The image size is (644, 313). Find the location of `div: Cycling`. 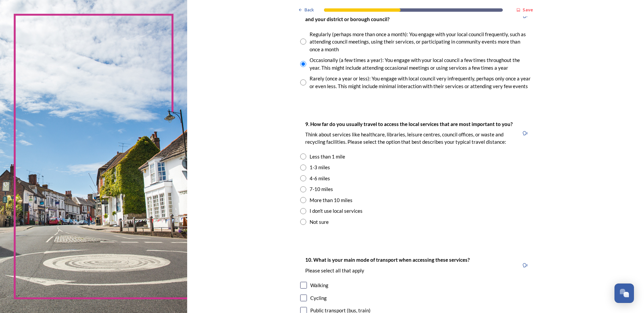

div: Cycling is located at coordinates (318, 298).